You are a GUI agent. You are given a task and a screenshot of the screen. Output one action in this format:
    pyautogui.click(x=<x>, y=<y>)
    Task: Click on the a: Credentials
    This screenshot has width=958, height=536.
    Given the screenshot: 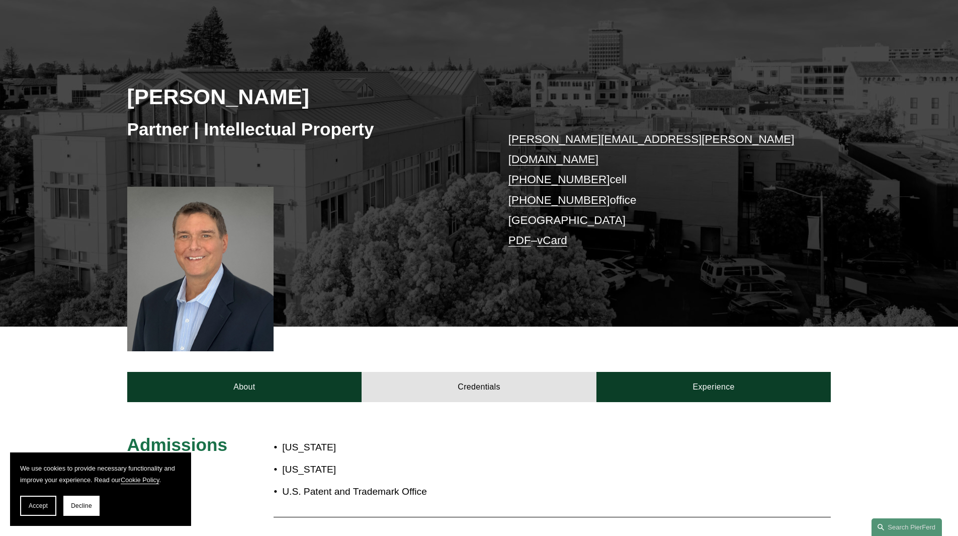 What is the action you would take?
    pyautogui.click(x=479, y=387)
    